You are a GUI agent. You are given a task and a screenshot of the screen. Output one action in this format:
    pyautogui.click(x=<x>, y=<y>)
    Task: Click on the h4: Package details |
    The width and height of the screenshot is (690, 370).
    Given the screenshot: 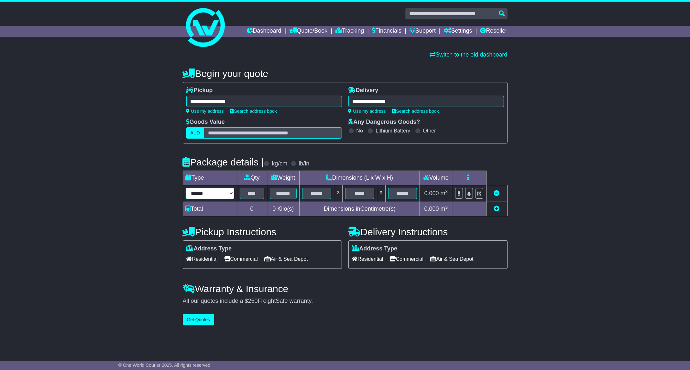 What is the action you would take?
    pyautogui.click(x=223, y=162)
    